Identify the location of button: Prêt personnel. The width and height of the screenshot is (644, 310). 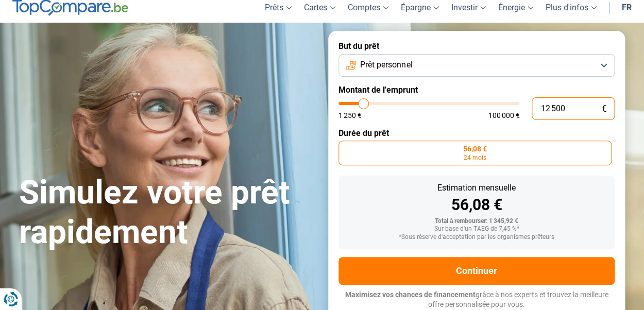
(477, 65).